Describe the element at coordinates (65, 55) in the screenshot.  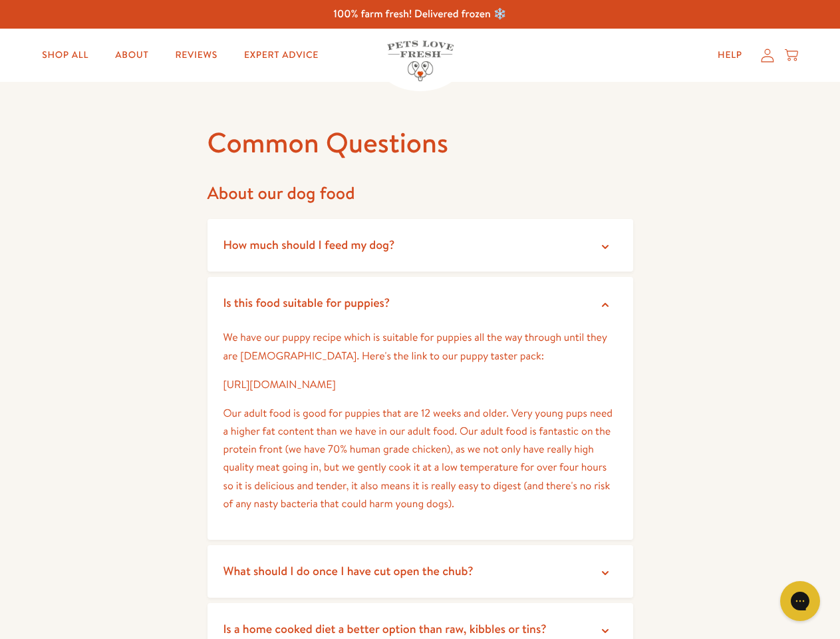
I see `a: Shop All` at that location.